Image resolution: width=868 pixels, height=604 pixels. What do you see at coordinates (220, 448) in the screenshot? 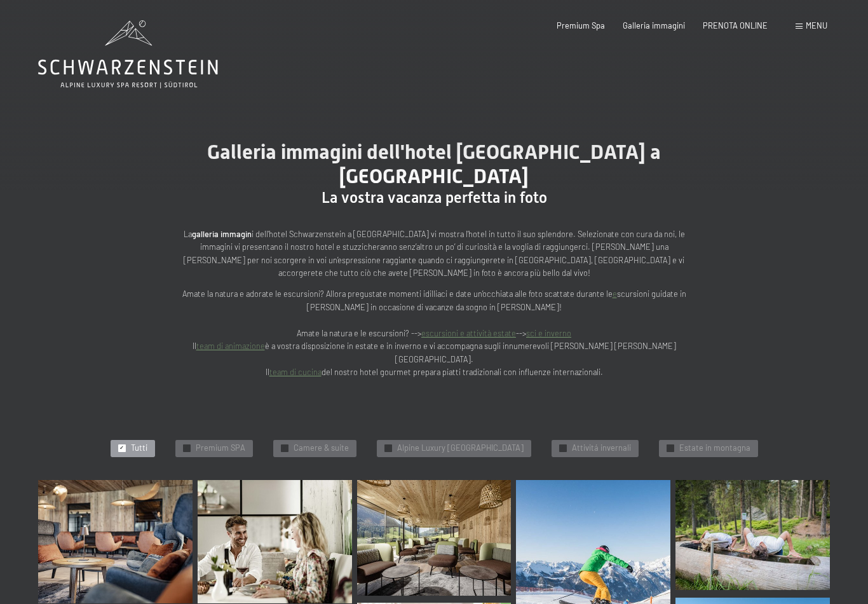
I see `span: Premium SPA` at bounding box center [220, 448].